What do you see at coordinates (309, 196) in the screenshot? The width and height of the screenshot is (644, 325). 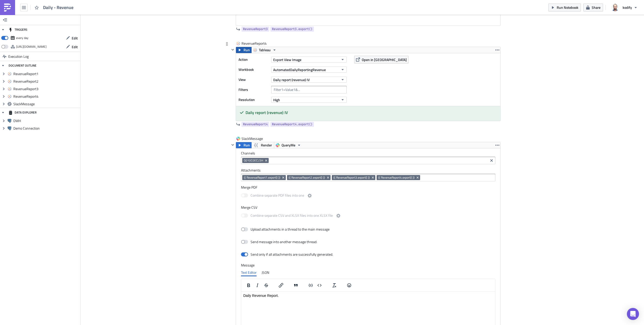 I see `button: Combine separate PDF files into one` at bounding box center [309, 196].